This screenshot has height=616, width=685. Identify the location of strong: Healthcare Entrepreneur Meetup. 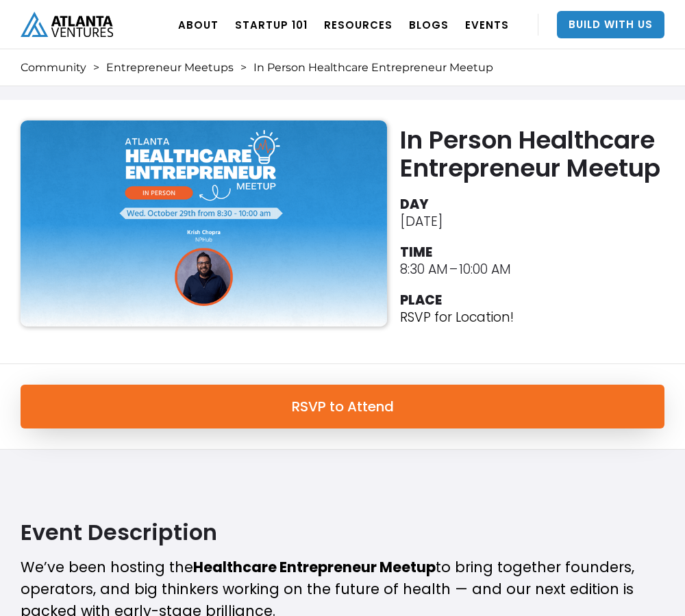
(314, 566).